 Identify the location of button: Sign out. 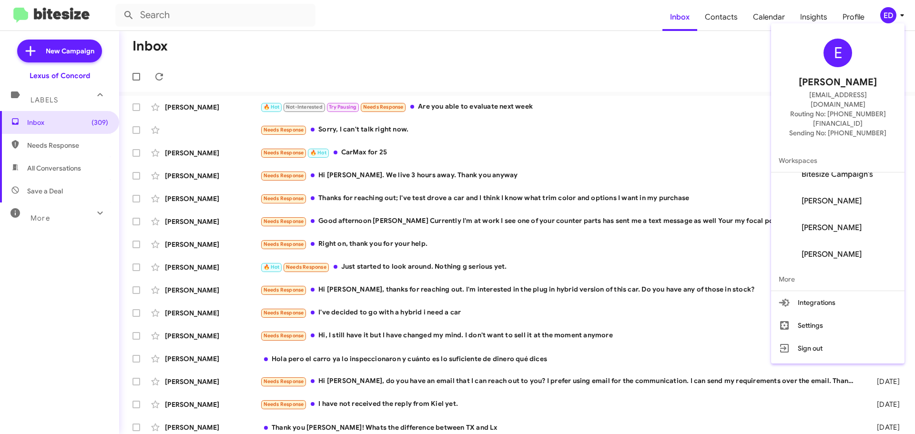
(837, 348).